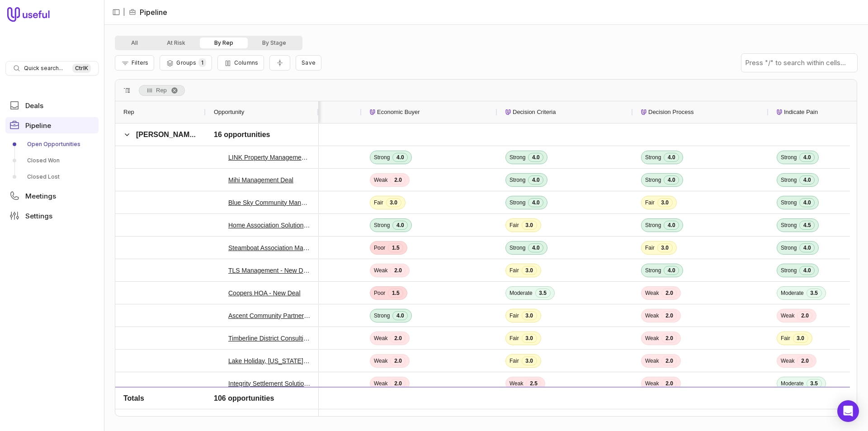 The height and width of the screenshot is (431, 868). What do you see at coordinates (308, 63) in the screenshot?
I see `span: Save` at bounding box center [308, 63].